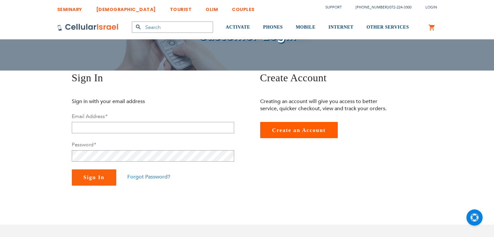 Image resolution: width=494 pixels, height=237 pixels. I want to click on img: Cellular Israel Logo, so click(88, 27).